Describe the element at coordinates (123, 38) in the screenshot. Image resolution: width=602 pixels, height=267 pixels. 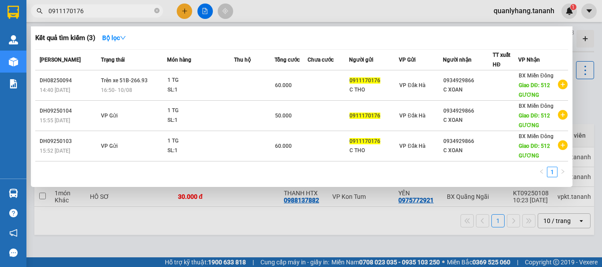
I see `span: down` at that location.